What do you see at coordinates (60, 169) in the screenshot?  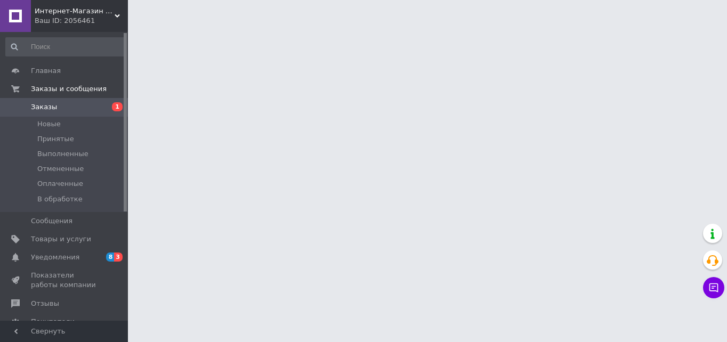 I see `span: Отмененные` at bounding box center [60, 169].